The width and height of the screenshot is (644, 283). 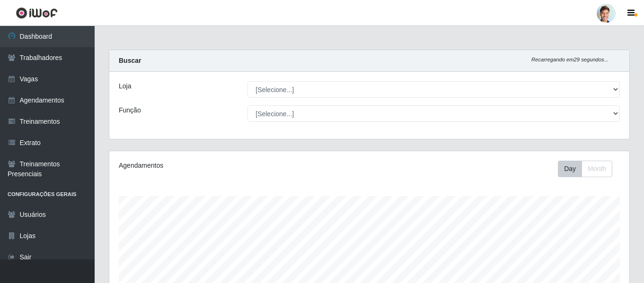 I want to click on img: CoreUI Logo, so click(x=37, y=13).